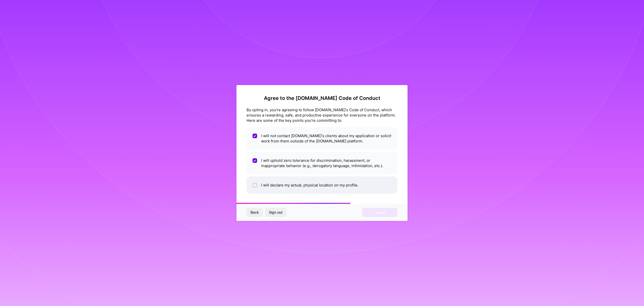  I want to click on span: Back, so click(255, 212).